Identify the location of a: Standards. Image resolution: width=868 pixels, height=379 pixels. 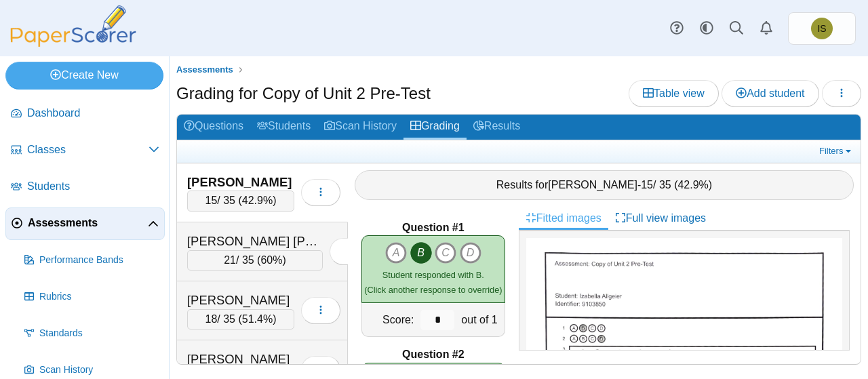
(92, 333).